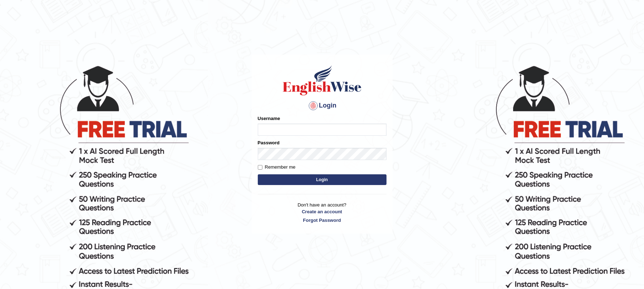 This screenshot has height=289, width=644. What do you see at coordinates (268, 143) in the screenshot?
I see `label: Password` at bounding box center [268, 143].